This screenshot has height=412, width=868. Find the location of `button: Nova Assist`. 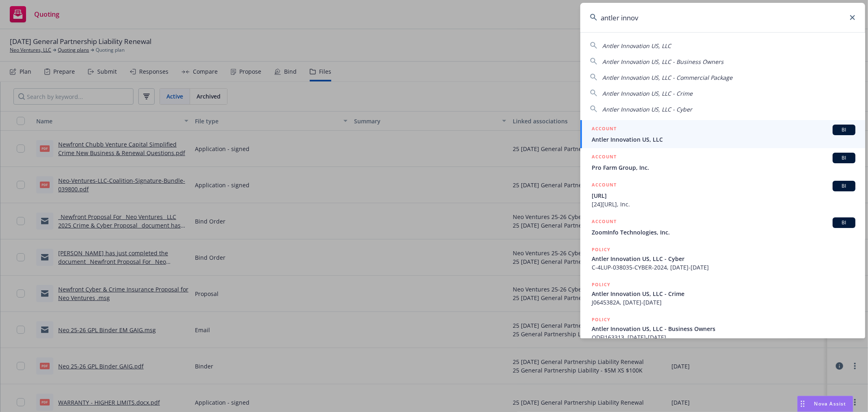

button: Nova Assist is located at coordinates (825, 404).